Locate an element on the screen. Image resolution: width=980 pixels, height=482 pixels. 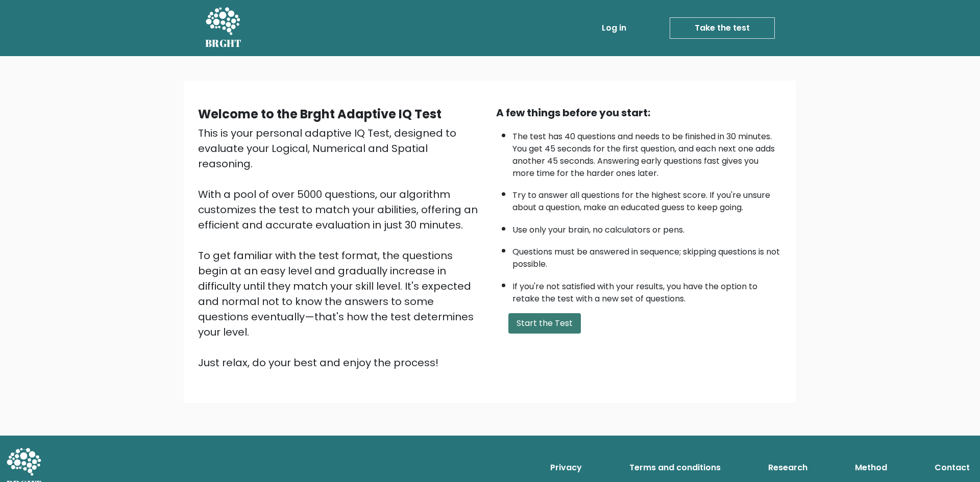
li: Use only your brain, no calculators or pens. is located at coordinates (647, 227).